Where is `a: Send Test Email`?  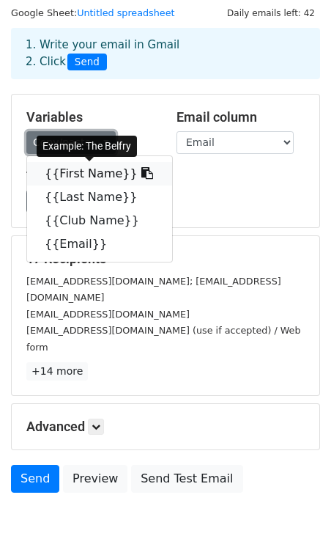
a: Send Test Email is located at coordinates (187, 478).